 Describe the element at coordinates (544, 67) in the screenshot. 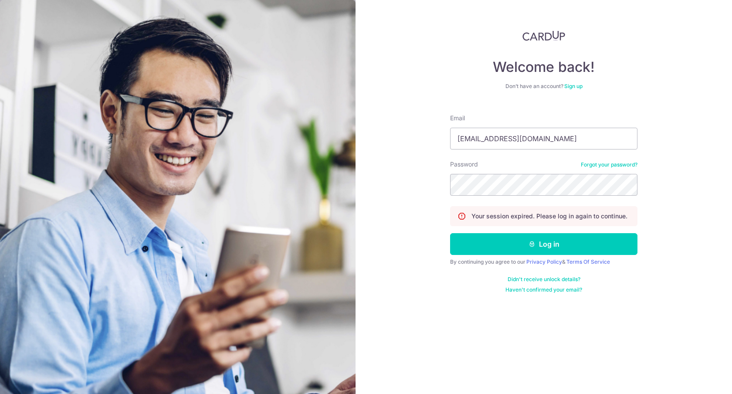

I see `h4: Welcome back!` at that location.